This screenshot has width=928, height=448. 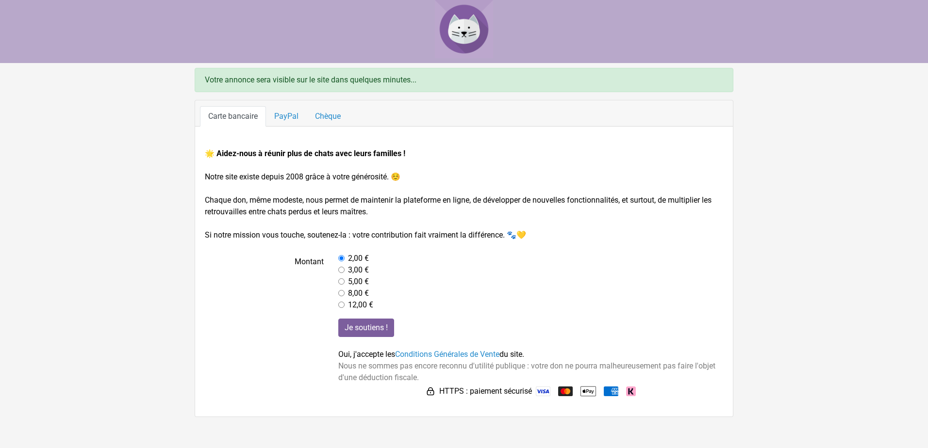 I want to click on a: Chèque, so click(x=328, y=116).